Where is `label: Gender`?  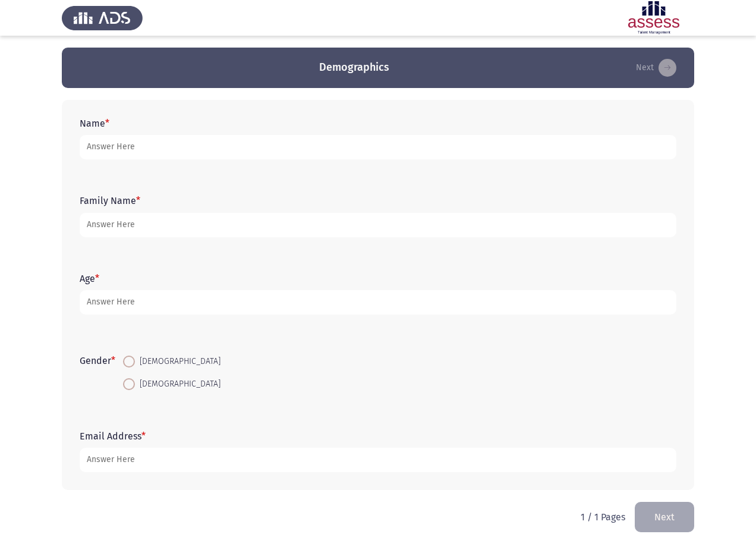
label: Gender is located at coordinates (97, 360).